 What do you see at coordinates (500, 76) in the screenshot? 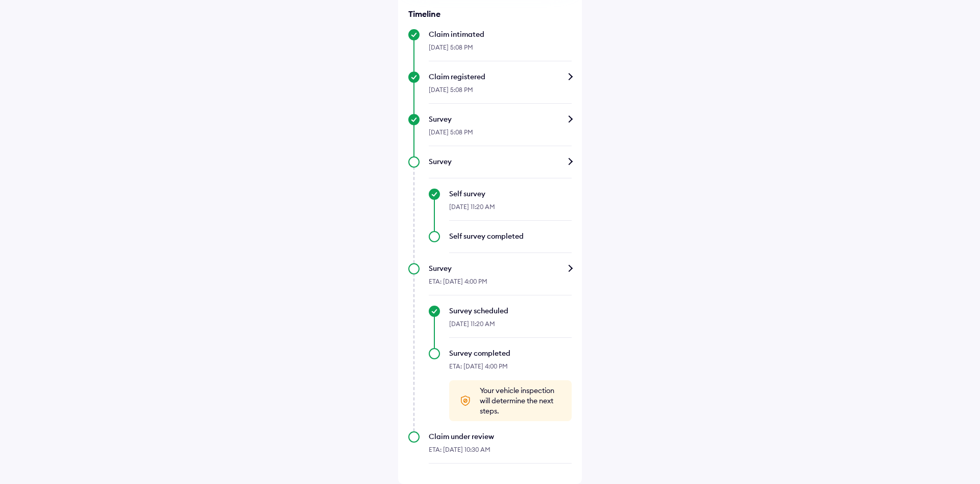
I see `div: Claim registered` at bounding box center [500, 76].